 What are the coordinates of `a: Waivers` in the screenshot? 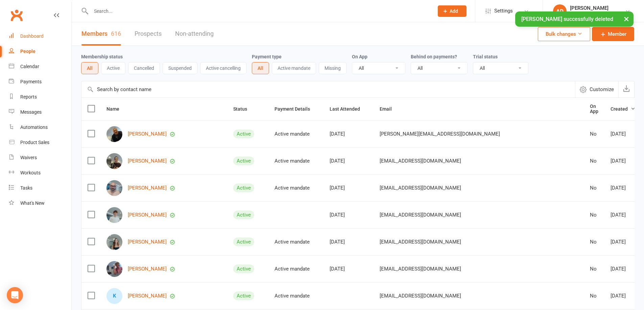 It's located at (40, 158).